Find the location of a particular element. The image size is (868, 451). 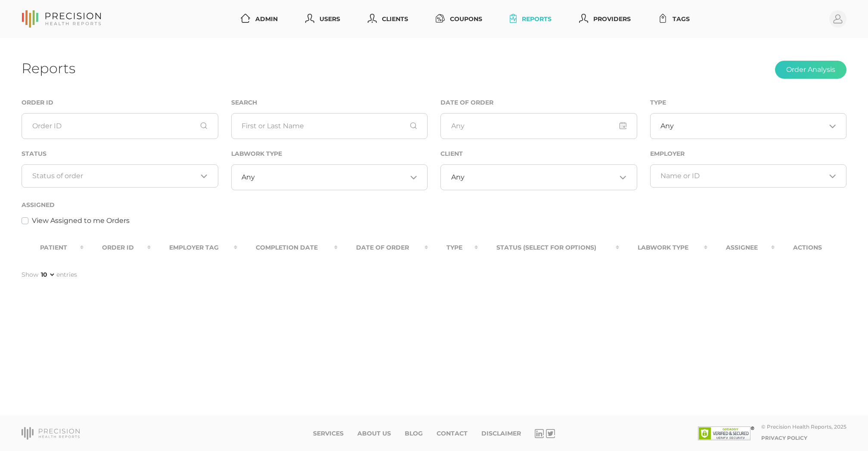

h1: Reports is located at coordinates (48, 68).